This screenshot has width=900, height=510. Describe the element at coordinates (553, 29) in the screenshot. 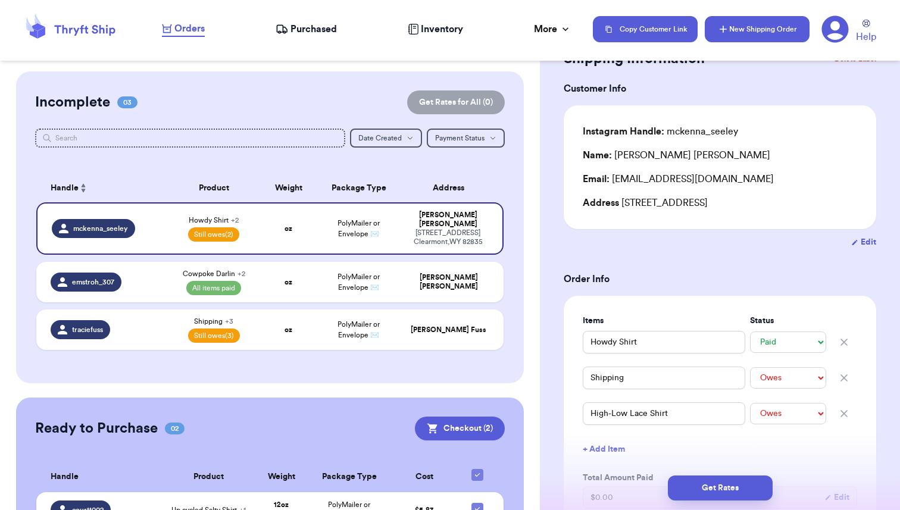

I see `div: More` at that location.